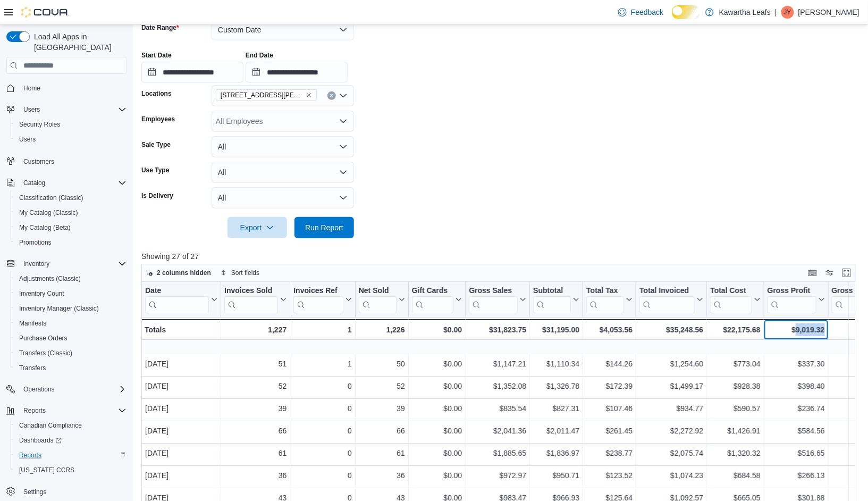 Image resolution: width=868 pixels, height=501 pixels. What do you see at coordinates (556, 330) in the screenshot?
I see `div: $31,195.00` at bounding box center [556, 330].